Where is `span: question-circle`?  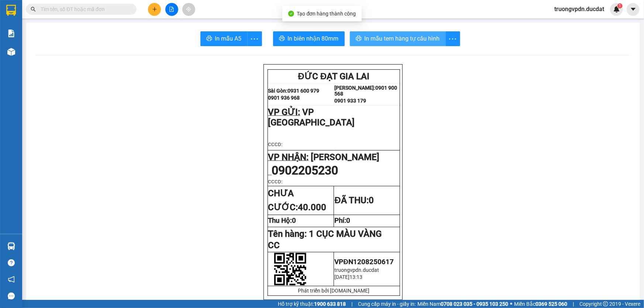
span: question-circle is located at coordinates (11, 263).